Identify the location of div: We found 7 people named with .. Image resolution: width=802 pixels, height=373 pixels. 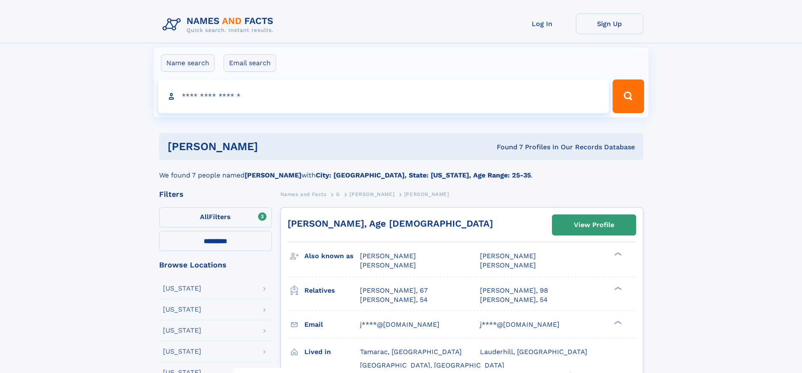
(401, 170).